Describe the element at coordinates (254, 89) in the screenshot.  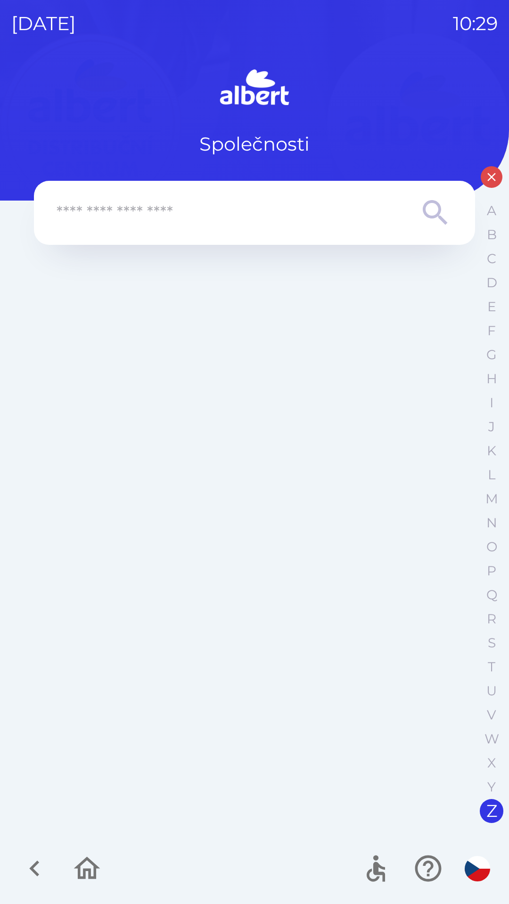
I see `img: Logo` at that location.